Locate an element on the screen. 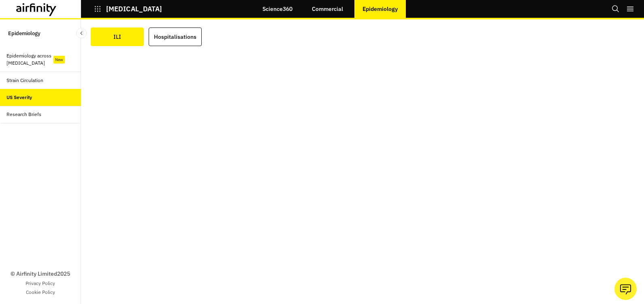  div: Hospitalisations is located at coordinates (175, 37).